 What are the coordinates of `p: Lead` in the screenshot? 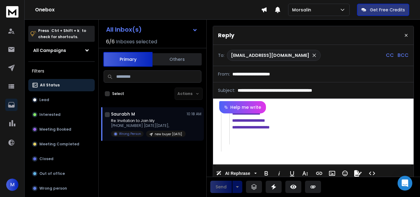 It's located at (44, 100).